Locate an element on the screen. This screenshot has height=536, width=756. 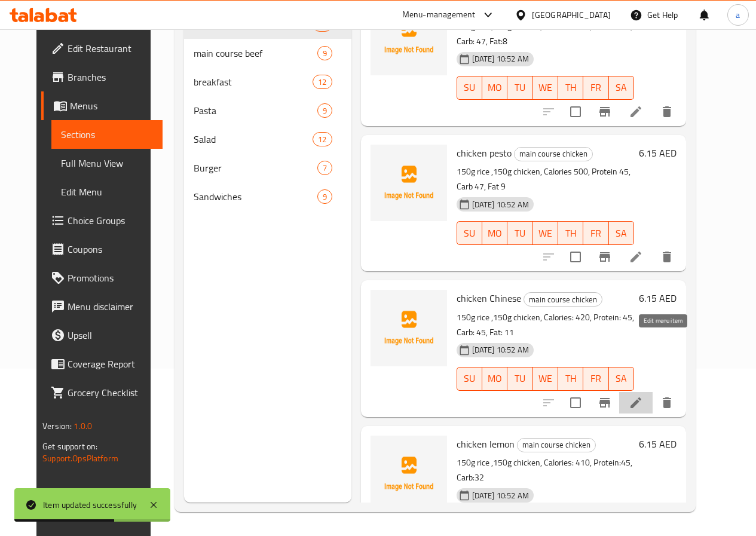
span: chicken pesto is located at coordinates (484, 153).